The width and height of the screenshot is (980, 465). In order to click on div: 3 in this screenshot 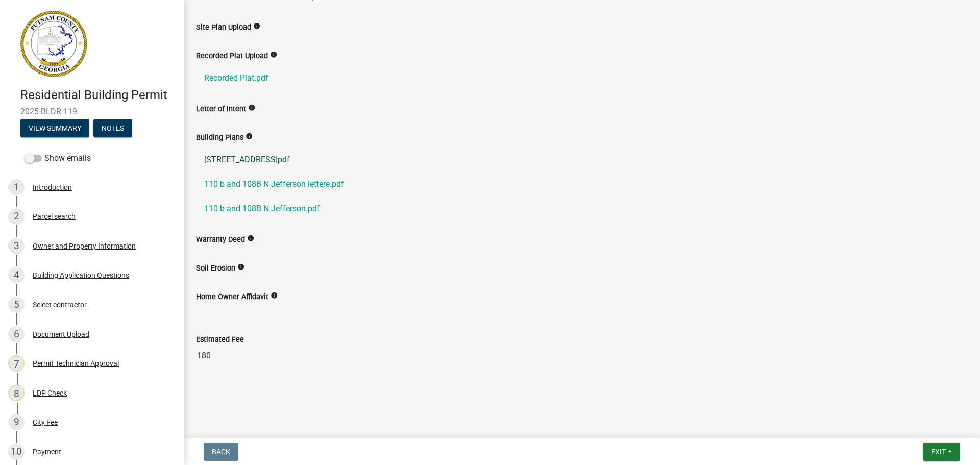, I will do `click(16, 246)`.